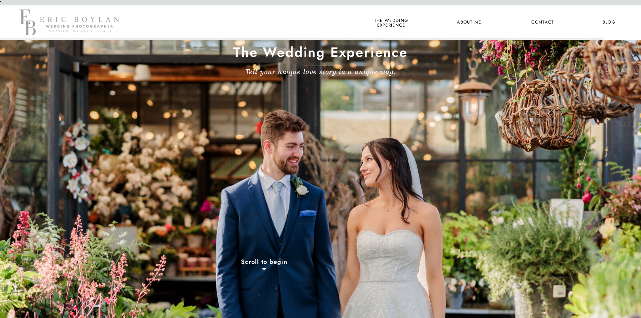  What do you see at coordinates (542, 23) in the screenshot?
I see `a: Contact` at bounding box center [542, 23].